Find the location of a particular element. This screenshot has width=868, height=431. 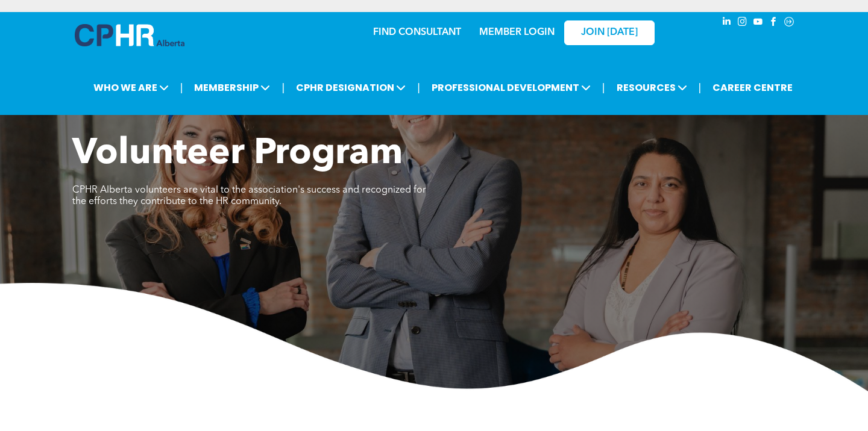

a: MEMBER LOGIN is located at coordinates (517, 33).